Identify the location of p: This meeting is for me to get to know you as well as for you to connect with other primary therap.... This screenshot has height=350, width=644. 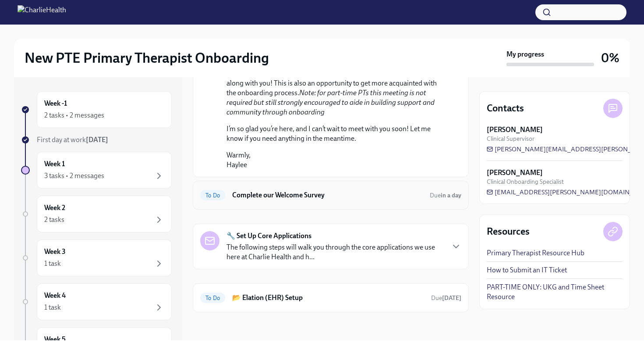
(337, 88).